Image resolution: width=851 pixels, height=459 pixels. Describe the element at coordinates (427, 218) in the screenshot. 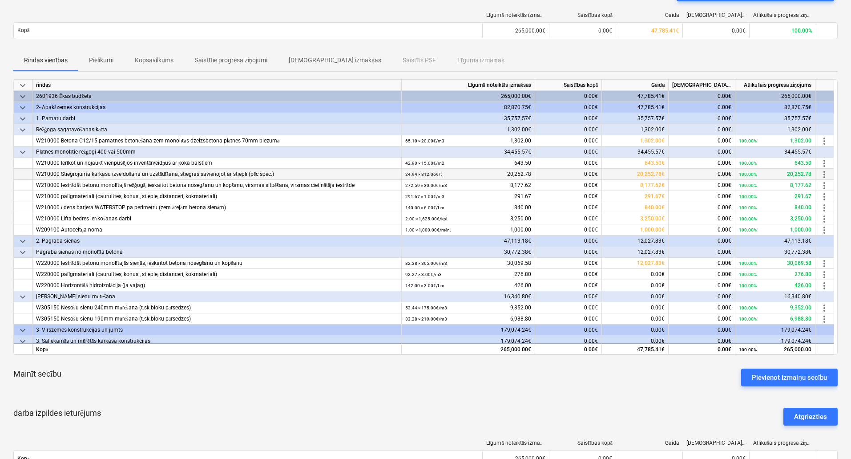

I see `small: 2.00 × 1,625.00€ / kpl.` at that location.